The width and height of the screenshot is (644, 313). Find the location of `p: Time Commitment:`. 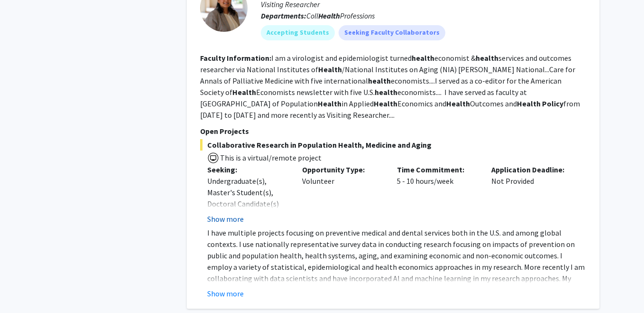

p: Time Commitment: is located at coordinates (437, 169).